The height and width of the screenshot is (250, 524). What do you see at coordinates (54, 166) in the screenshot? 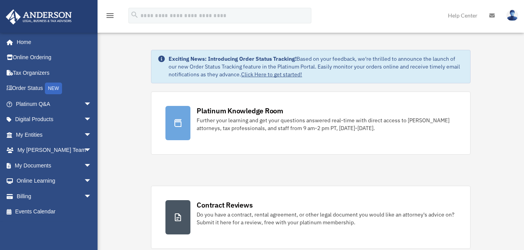
I see `a: My Documentsarrow_drop_down` at bounding box center [54, 166].